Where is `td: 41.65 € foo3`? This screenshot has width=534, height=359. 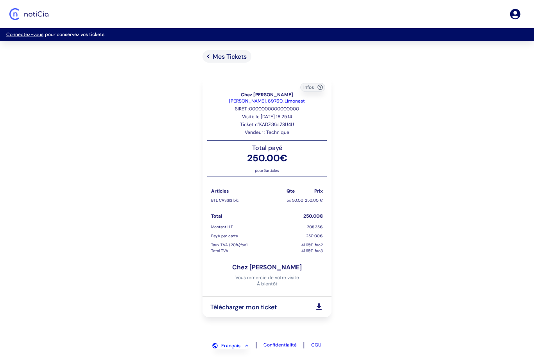
td: 41.65 € foo3 is located at coordinates (302, 250).